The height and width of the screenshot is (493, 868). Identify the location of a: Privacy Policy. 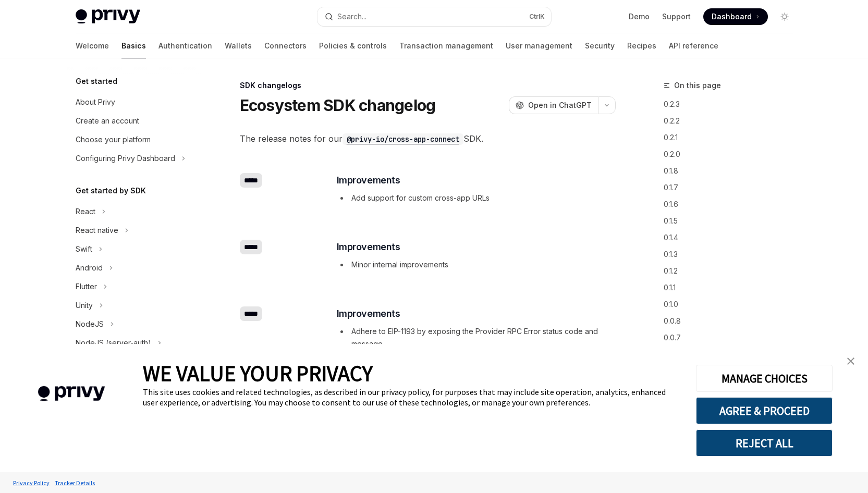
(31, 483).